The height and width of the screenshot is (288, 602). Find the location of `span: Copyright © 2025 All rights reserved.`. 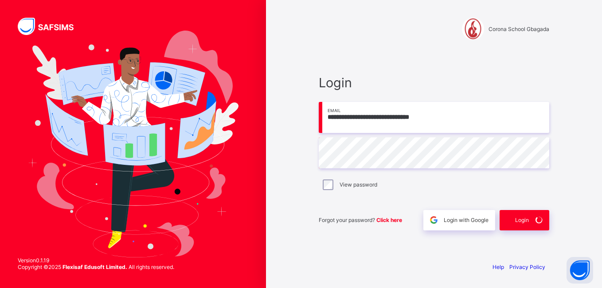

span: Copyright © 2025 All rights reserved. is located at coordinates (96, 267).